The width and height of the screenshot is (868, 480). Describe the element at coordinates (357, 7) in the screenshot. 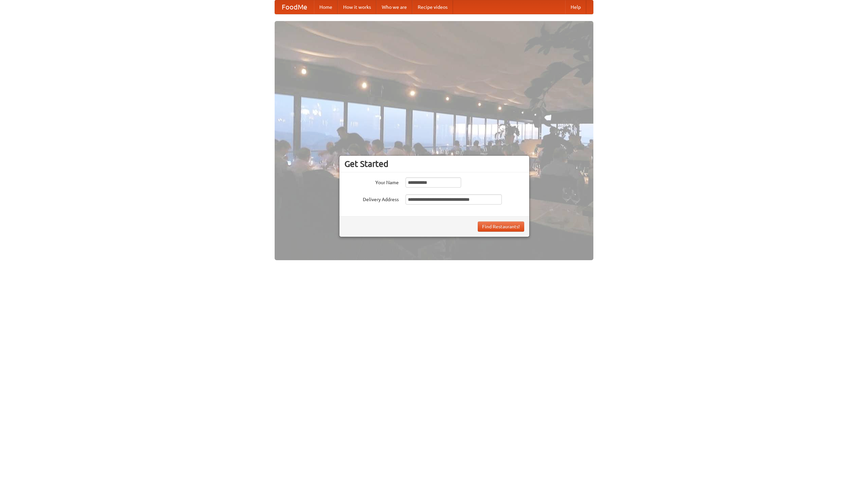

I see `a: How it works` at that location.